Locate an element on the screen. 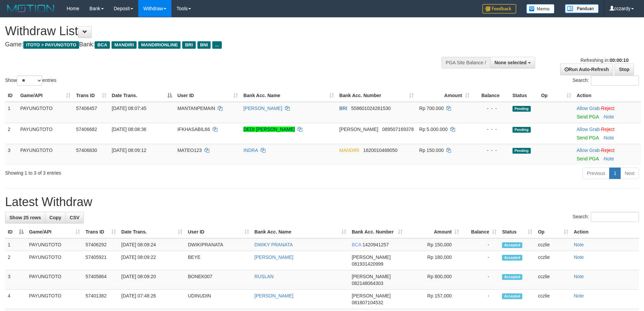 This screenshot has width=644, height=311. th: ID is located at coordinates (11, 95).